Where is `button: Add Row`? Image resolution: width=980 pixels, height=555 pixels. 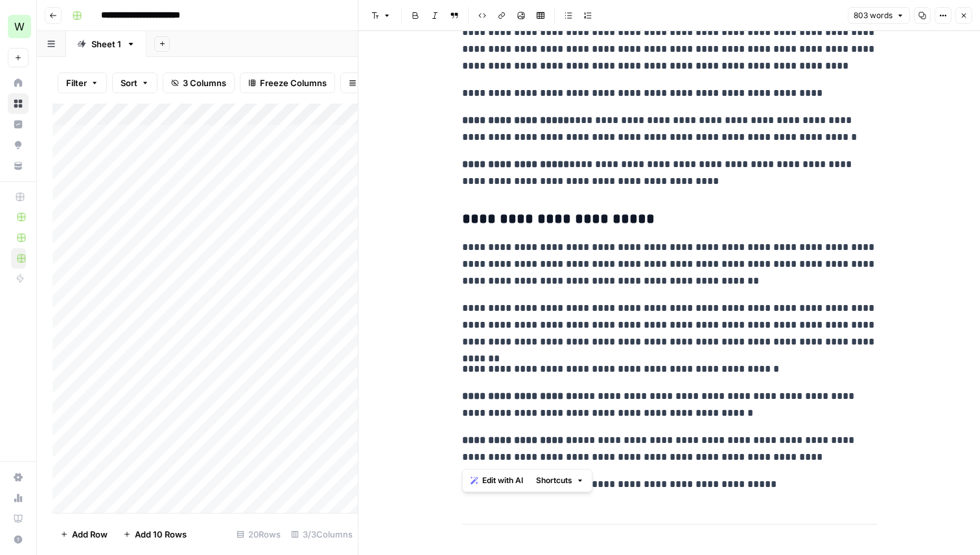 button: Add Row is located at coordinates (84, 535).